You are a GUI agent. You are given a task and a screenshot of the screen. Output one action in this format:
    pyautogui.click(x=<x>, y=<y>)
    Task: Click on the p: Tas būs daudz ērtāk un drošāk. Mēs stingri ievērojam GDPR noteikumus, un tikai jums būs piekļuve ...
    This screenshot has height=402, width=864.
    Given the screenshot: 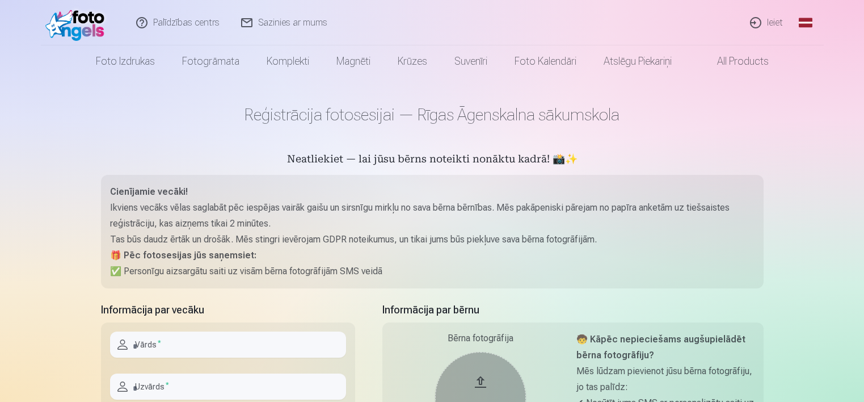 What is the action you would take?
    pyautogui.click(x=432, y=239)
    